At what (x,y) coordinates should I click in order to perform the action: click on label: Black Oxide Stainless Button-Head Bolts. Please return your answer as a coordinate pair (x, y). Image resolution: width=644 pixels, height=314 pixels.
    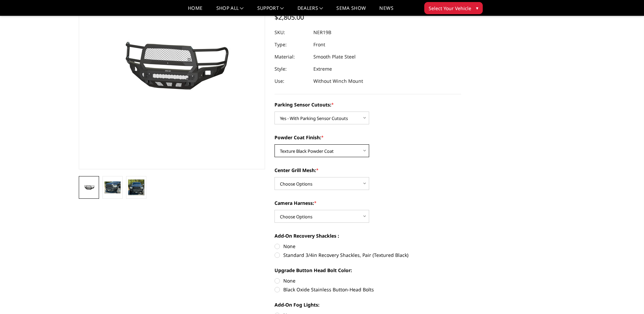
    Looking at the image, I should click on (368, 289).